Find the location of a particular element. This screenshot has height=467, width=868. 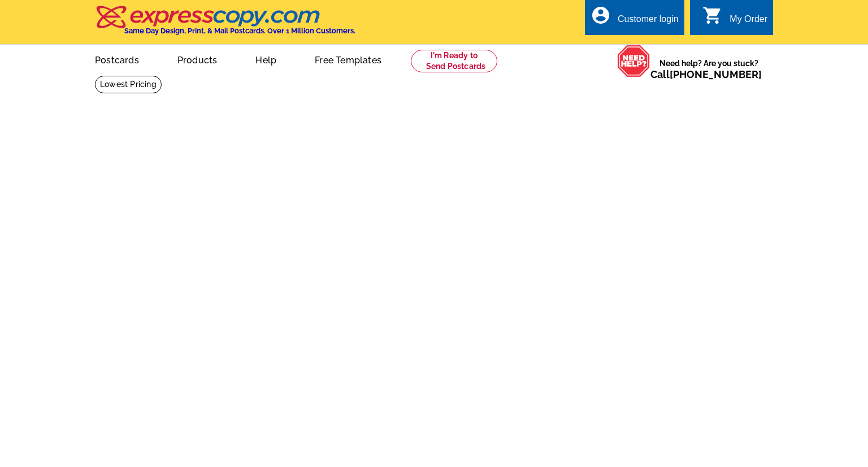

span: Need help? Are you stuck? is located at coordinates (709, 69).